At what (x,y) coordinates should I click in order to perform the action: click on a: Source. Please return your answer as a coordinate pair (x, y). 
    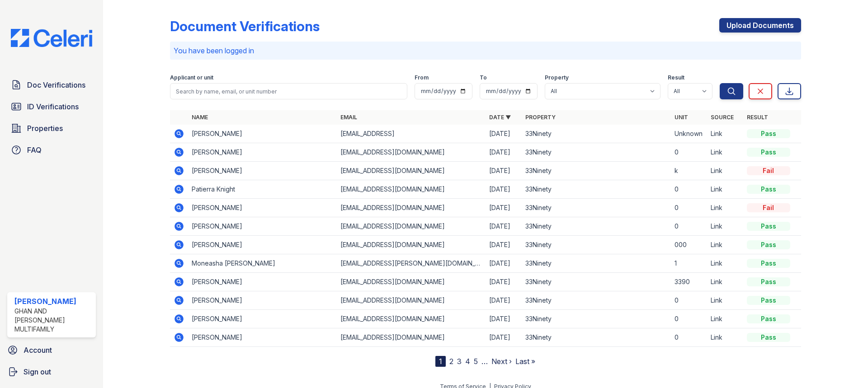
    Looking at the image, I should click on (722, 117).